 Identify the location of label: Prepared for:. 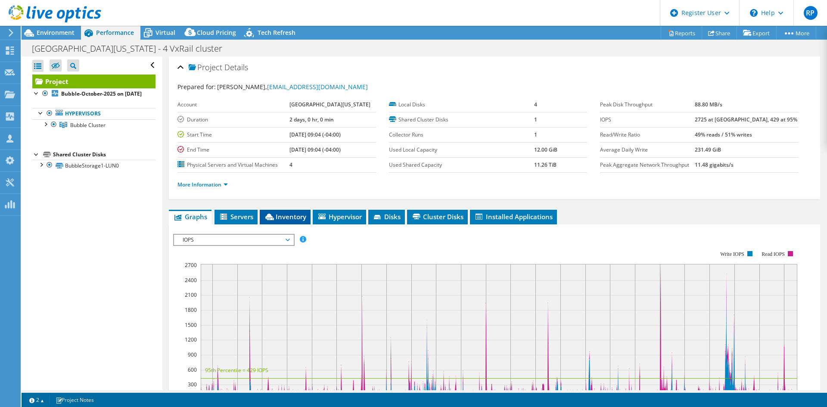
(196, 87).